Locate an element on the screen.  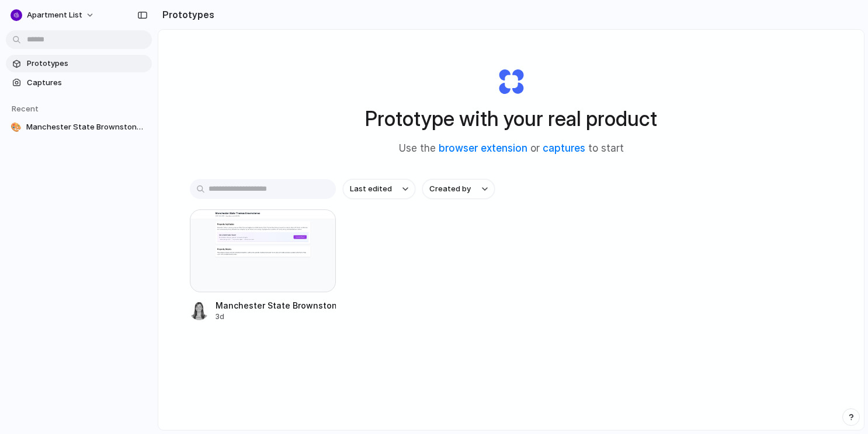
button: Apartment List is located at coordinates (53, 15).